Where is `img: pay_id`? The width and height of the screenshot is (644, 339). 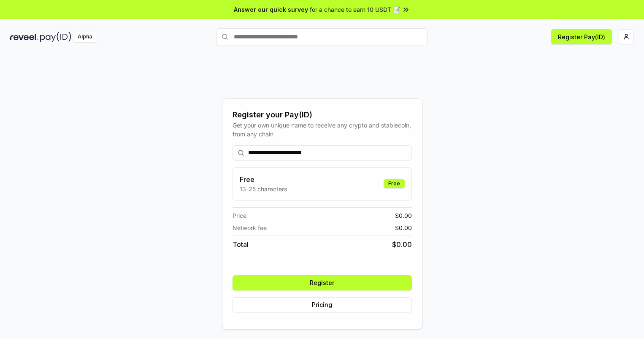
img: pay_id is located at coordinates (55, 37).